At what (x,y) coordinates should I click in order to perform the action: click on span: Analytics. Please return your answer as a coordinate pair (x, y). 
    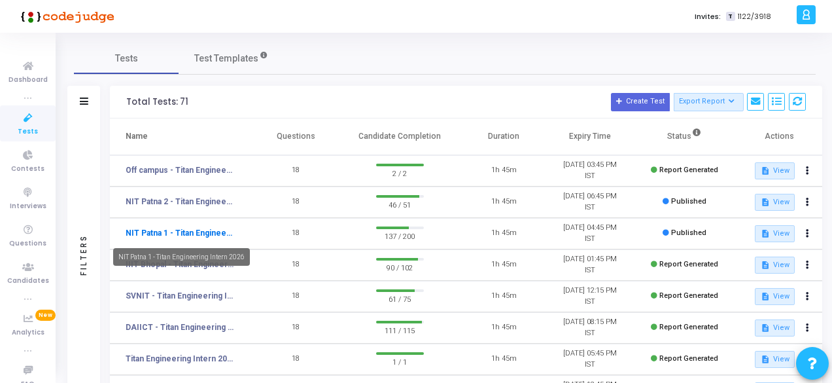
    Looking at the image, I should click on (28, 332).